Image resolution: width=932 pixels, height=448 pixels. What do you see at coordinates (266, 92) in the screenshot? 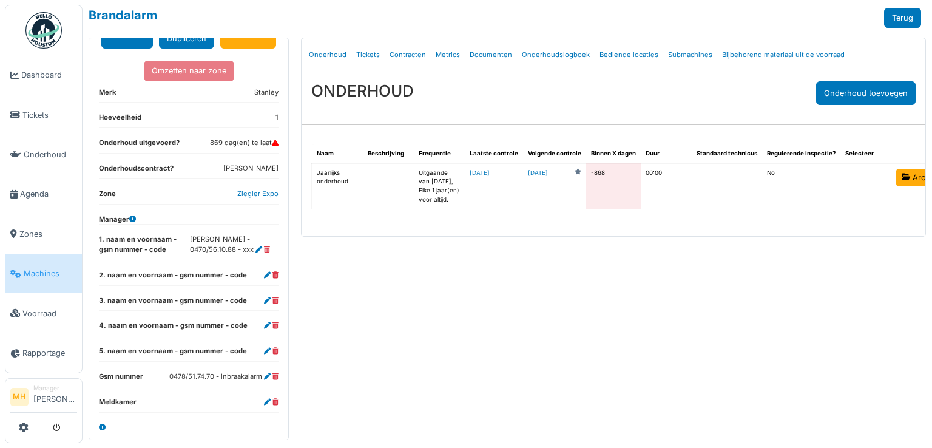
I see `dd: Stanley` at bounding box center [266, 92].